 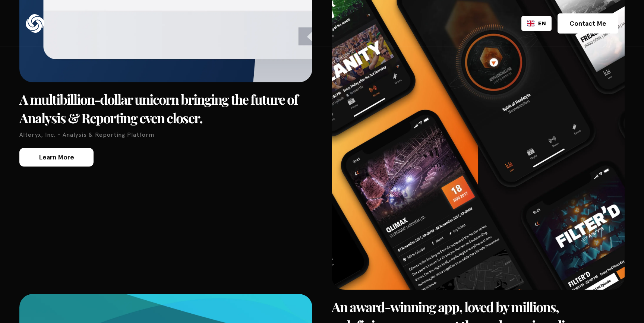 What do you see at coordinates (587, 23) in the screenshot?
I see `a: Contact Me` at bounding box center [587, 23].